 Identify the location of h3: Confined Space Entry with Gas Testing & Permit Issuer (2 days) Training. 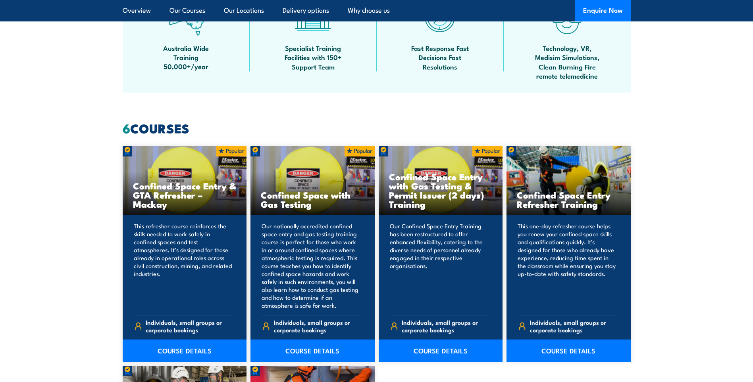
(441, 190).